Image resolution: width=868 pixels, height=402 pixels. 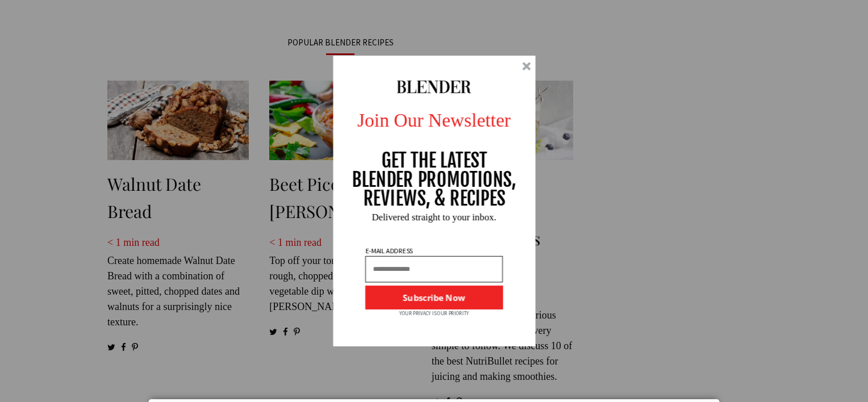 What do you see at coordinates (434, 313) in the screenshot?
I see `p: YOUR PRIVACY IS OUR PRIORITY` at bounding box center [434, 313].